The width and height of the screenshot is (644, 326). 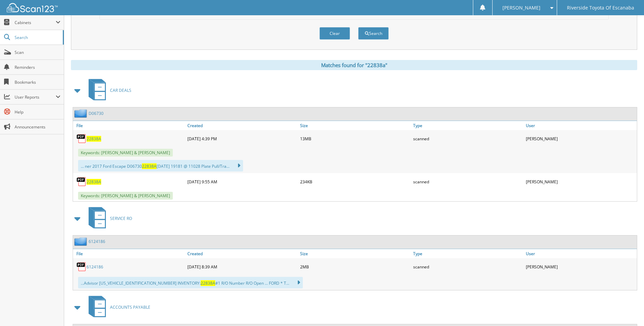 I want to click on div: 13MB, so click(x=355, y=138).